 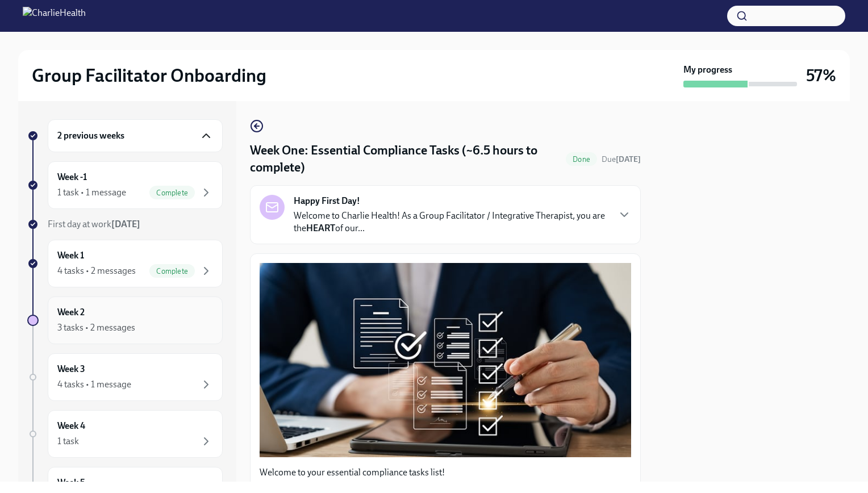 I want to click on a: Week -11 task • 1 messageComplete, so click(x=125, y=185).